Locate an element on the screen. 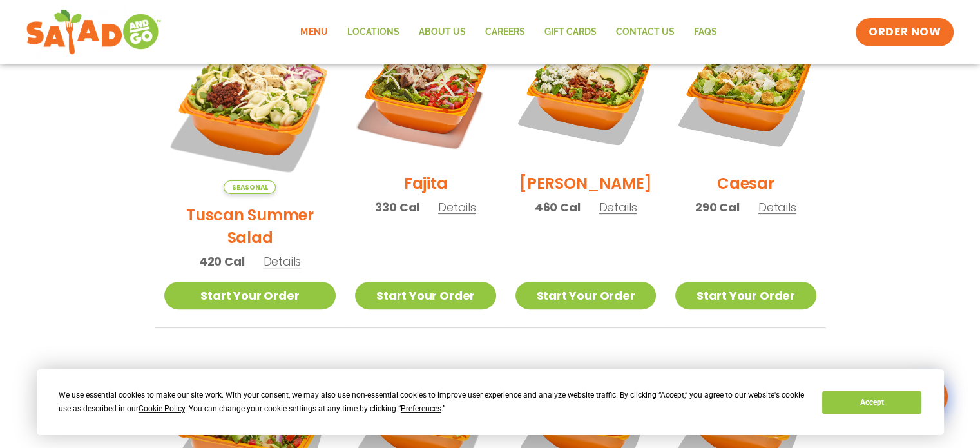  span: 330 Cal is located at coordinates (397, 207).